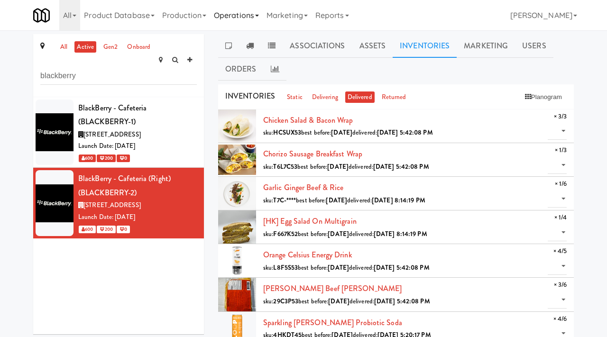 This screenshot has width=607, height=337. I want to click on b: F667K52, so click(285, 234).